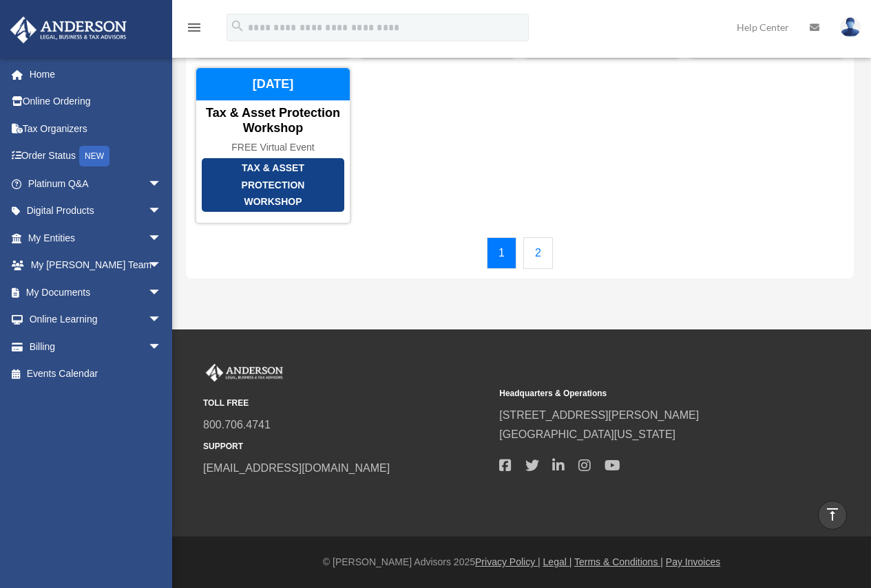 The image size is (871, 588). Describe the element at coordinates (194, 29) in the screenshot. I see `a: menu` at that location.